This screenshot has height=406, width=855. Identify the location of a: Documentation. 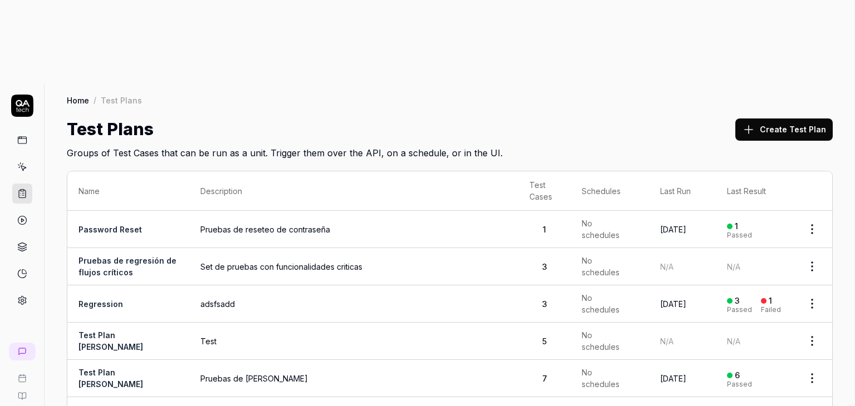
(22, 392).